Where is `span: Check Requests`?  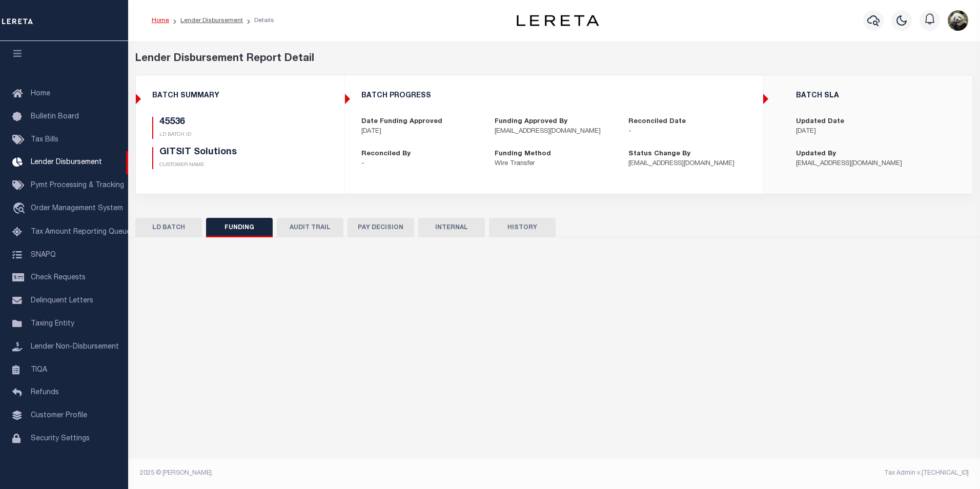 span: Check Requests is located at coordinates (58, 278).